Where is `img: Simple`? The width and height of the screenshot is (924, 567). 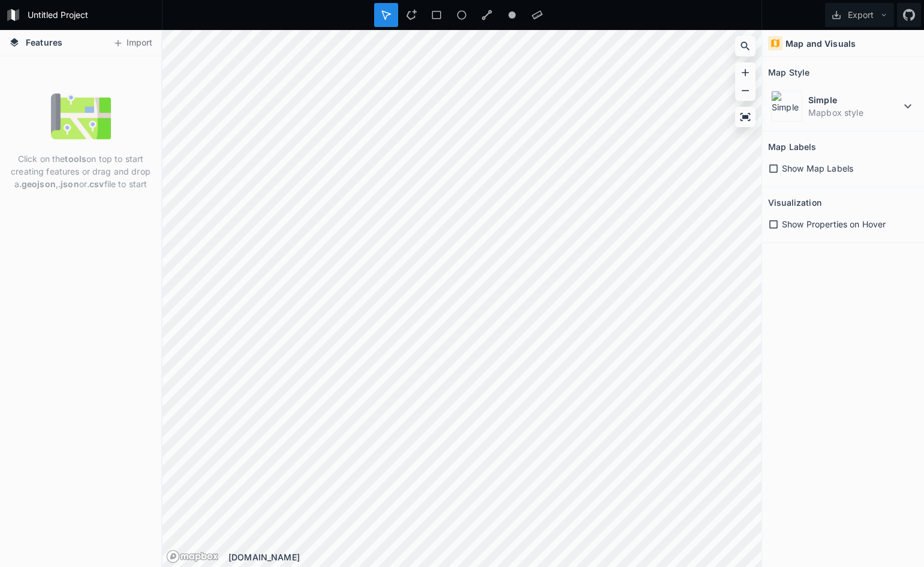 img: Simple is located at coordinates (787, 106).